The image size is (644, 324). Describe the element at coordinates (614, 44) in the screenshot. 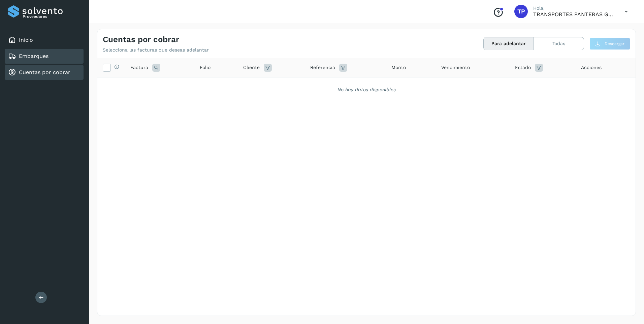

I see `span: Descargar` at that location.